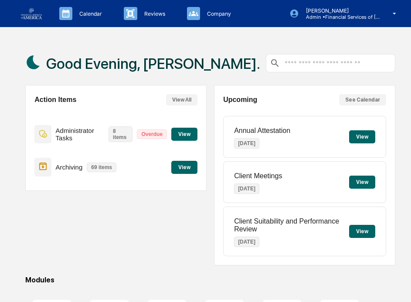  I want to click on p: Company, so click(217, 13).